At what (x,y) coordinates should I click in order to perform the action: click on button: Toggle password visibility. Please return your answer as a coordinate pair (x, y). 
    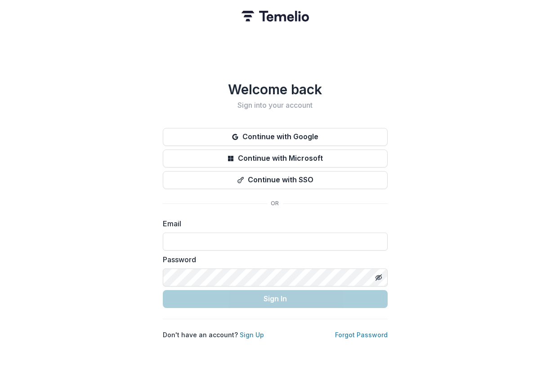
    Looking at the image, I should click on (378, 278).